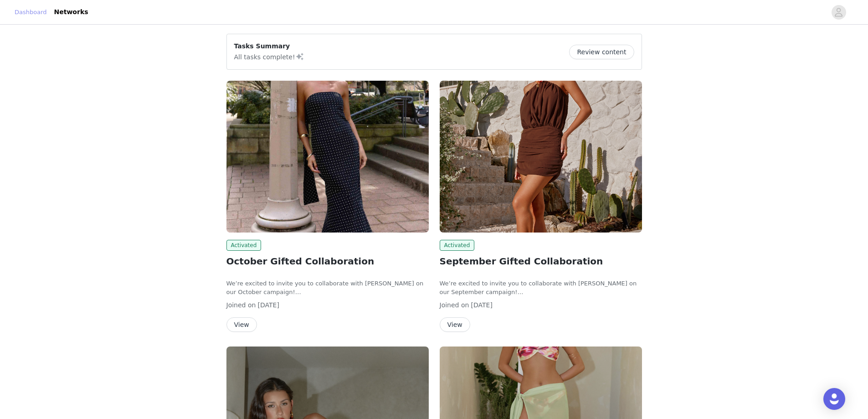  I want to click on button: Review content, so click(601, 52).